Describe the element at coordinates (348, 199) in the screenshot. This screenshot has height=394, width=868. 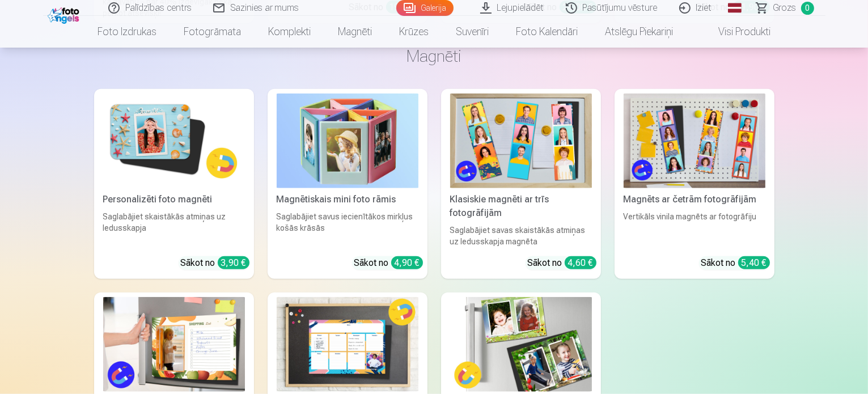
I see `div: Magnētiskais mini foto rāmis` at that location.